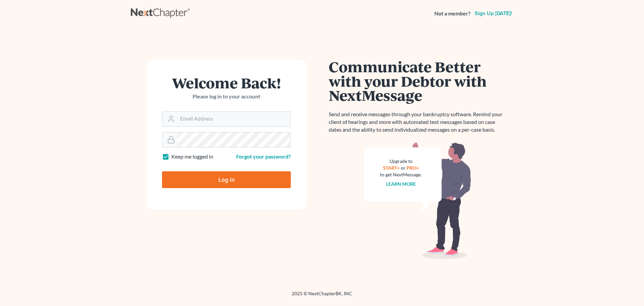 This screenshot has height=306, width=644. I want to click on div: to get NextMessage., so click(400, 174).